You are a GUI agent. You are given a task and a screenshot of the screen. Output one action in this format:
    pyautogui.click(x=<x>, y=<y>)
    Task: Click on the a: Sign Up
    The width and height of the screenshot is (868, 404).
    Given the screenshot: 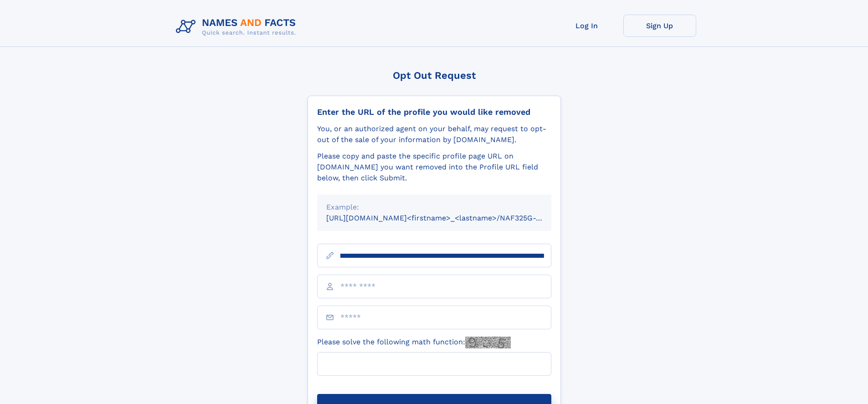 What is the action you would take?
    pyautogui.click(x=660, y=26)
    